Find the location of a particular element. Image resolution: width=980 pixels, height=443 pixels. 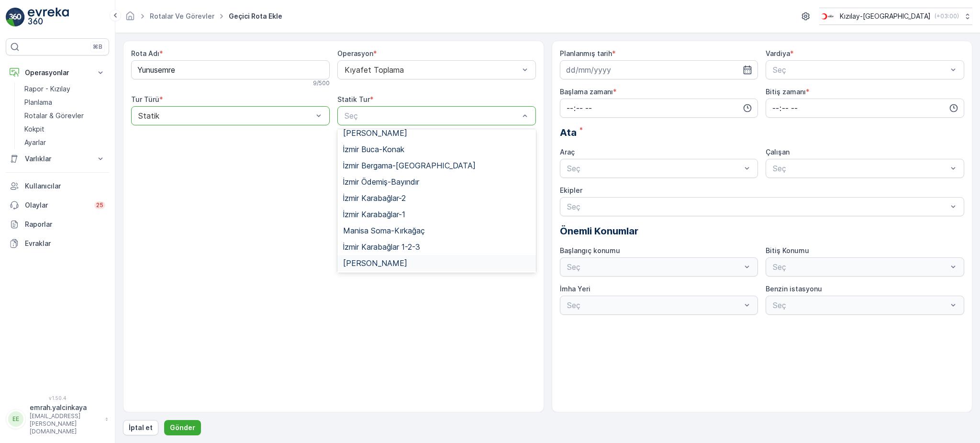

label: Rota Adı is located at coordinates (145, 53).